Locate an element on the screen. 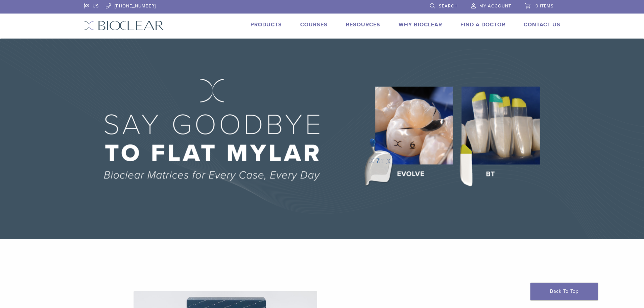 This screenshot has height=308, width=644. a: Find A Doctor is located at coordinates (482, 24).